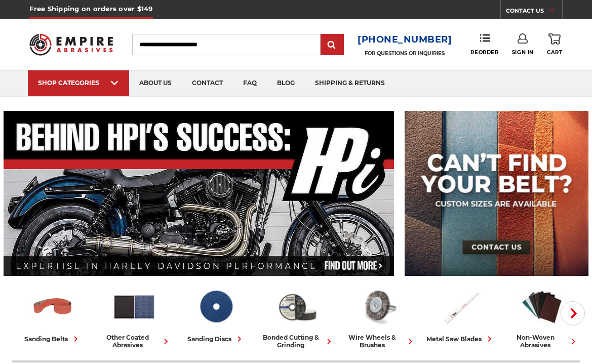  I want to click on a: faq, so click(250, 83).